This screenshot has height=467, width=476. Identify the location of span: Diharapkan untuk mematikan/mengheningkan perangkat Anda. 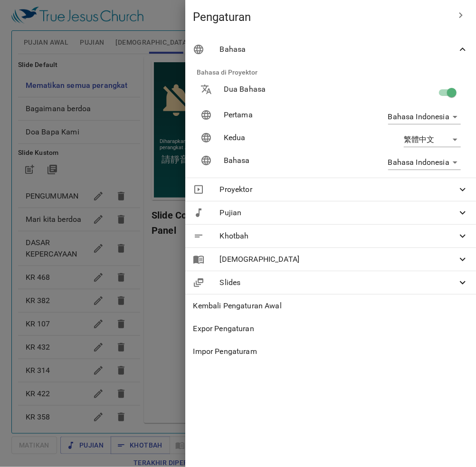
(64, 85).